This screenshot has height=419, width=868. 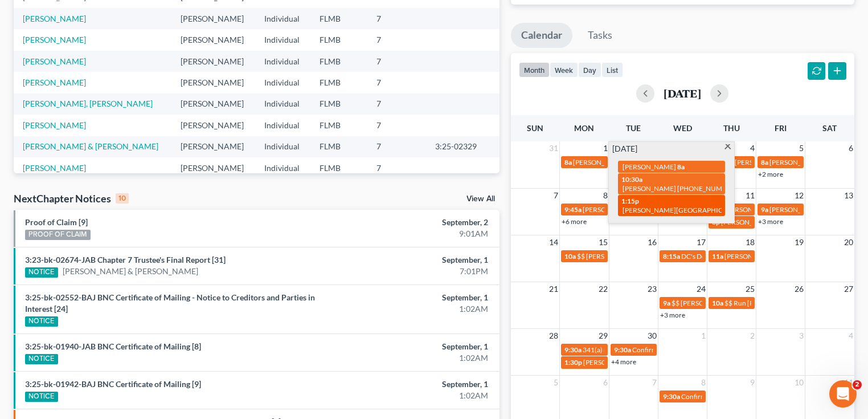 I want to click on span: 31, so click(x=554, y=148).